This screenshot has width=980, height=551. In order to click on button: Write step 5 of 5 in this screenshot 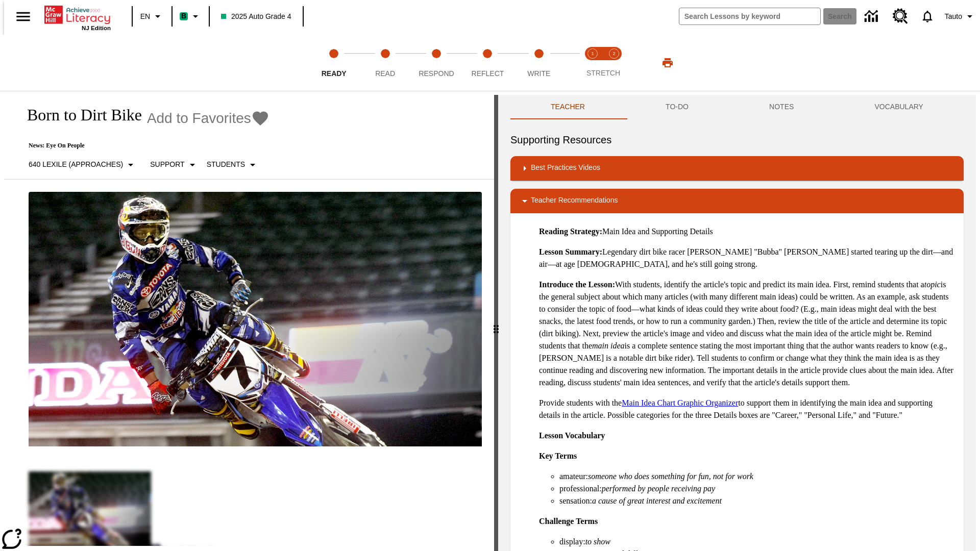, I will do `click(539, 63)`.